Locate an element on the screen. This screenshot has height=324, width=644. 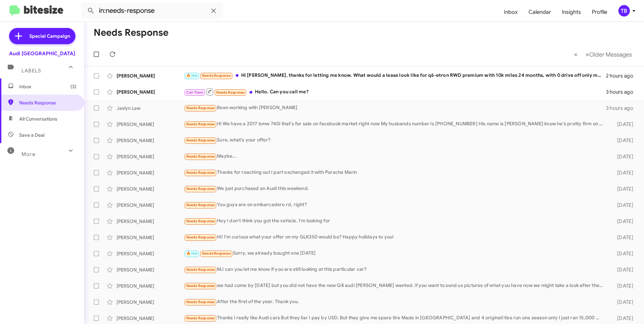
button: Next is located at coordinates (608, 54).